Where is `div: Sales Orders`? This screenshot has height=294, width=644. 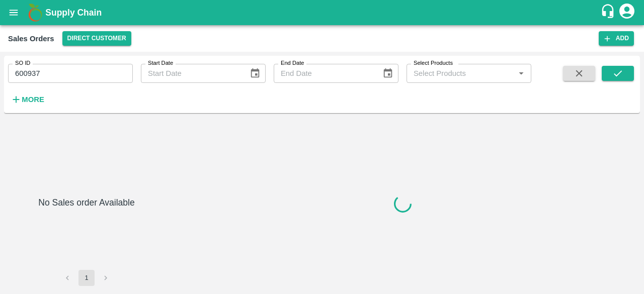 div: Sales Orders is located at coordinates (31, 39).